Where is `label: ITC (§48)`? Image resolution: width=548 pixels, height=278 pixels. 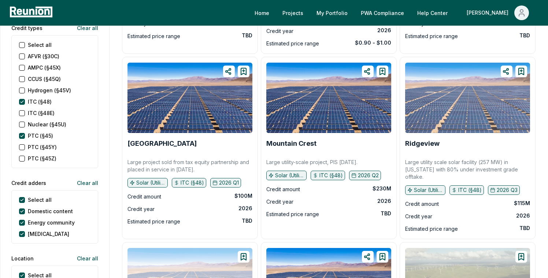
label: ITC (§48) is located at coordinates (40, 101).